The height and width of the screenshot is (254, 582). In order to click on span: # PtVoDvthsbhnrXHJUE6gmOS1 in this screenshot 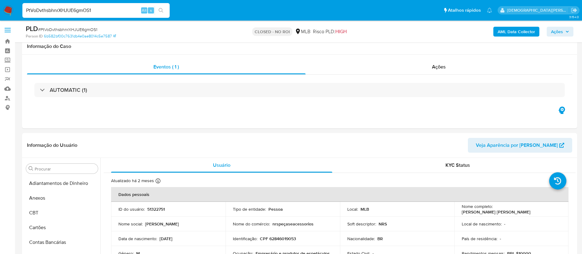, I will do `click(67, 29)`.